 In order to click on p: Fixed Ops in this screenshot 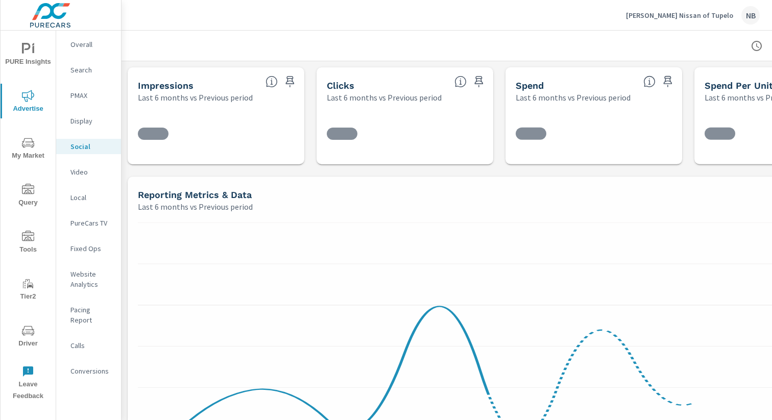, I will do `click(91, 249)`.